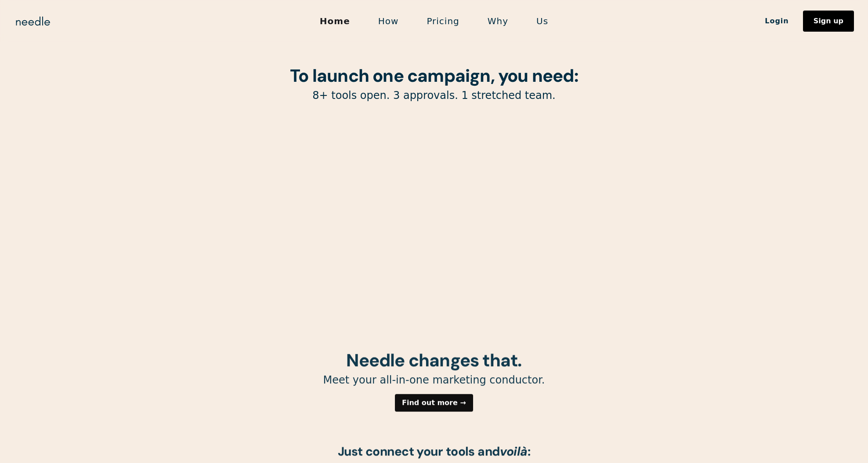 This screenshot has height=463, width=868. I want to click on p: 8+ tools open. 3 approvals. 1 stretched team., so click(434, 95).